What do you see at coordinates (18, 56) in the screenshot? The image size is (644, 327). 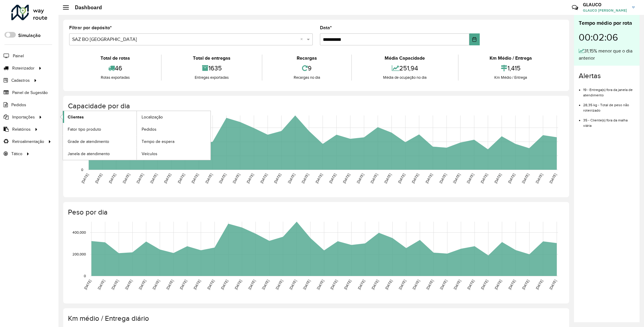 I see `span: Painel` at bounding box center [18, 56].